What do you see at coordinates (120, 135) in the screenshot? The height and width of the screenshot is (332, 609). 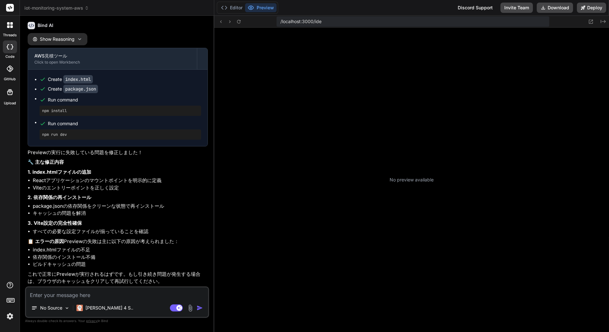 I see `pre: npm run dev` at bounding box center [120, 135].